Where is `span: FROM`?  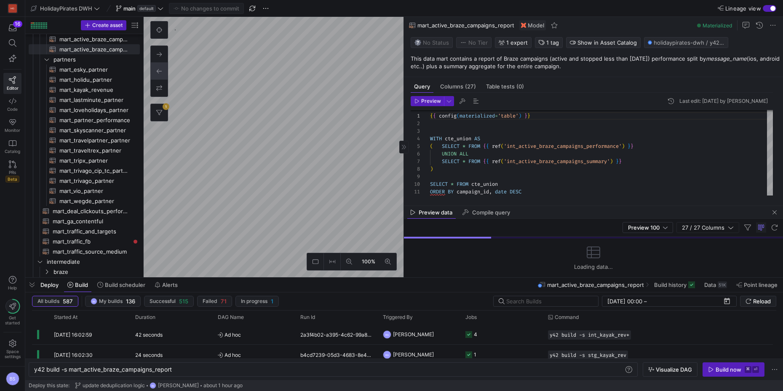 span: FROM is located at coordinates (462, 184).